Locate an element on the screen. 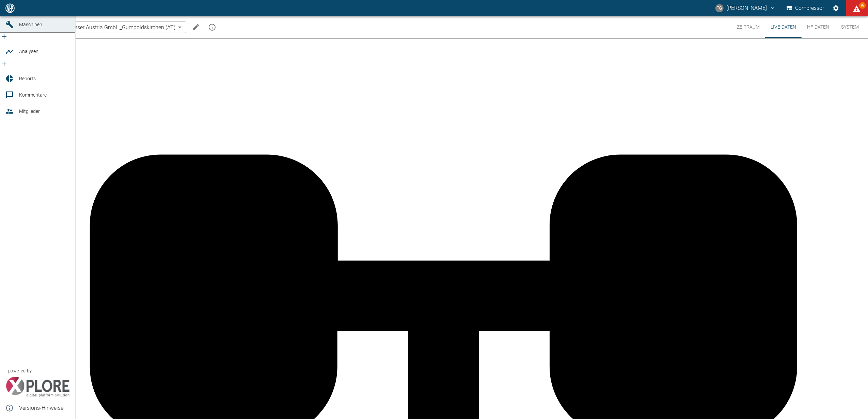  span: Kommentare is located at coordinates (33, 95).